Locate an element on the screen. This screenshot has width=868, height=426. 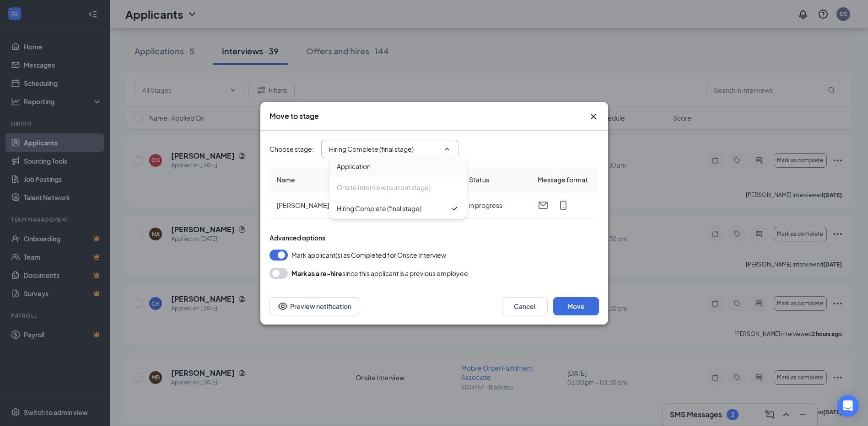
svg: Checkmark is located at coordinates (455, 209).